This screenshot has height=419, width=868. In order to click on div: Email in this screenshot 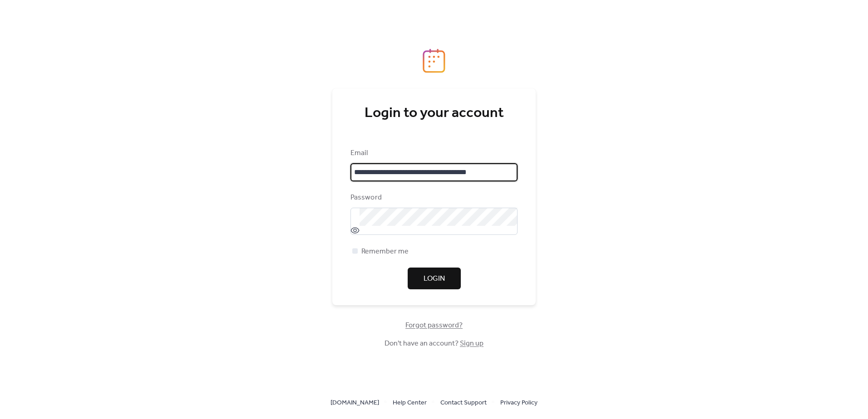, I will do `click(433, 153)`.